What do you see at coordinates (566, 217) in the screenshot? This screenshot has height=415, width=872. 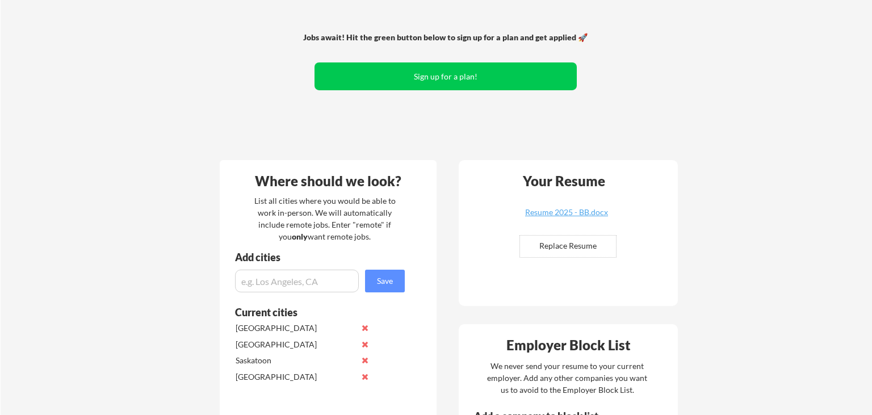 I see `a: Resume 2025 - BB.docx` at bounding box center [566, 217].